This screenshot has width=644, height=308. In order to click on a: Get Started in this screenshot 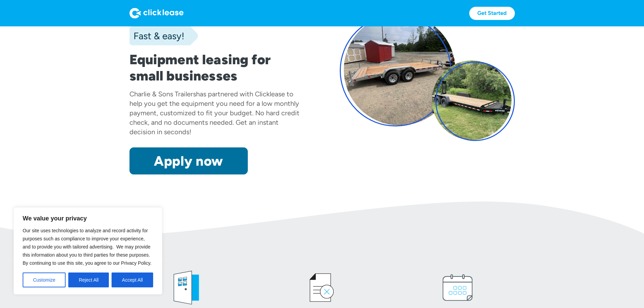, I will do `click(492, 13)`.